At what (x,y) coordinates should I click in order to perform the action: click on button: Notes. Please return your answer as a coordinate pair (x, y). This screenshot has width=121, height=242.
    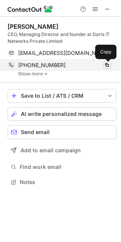
    Looking at the image, I should click on (62, 182).